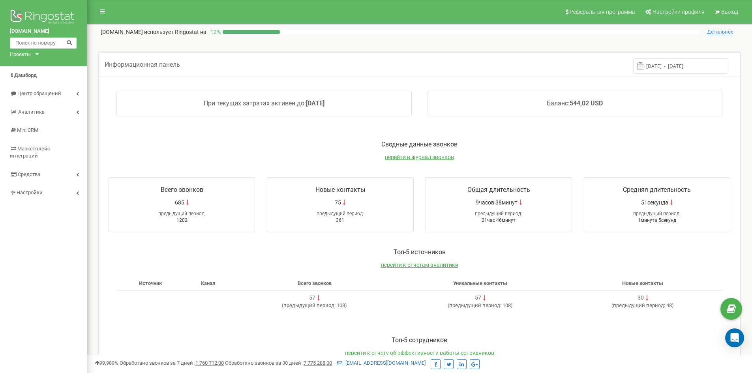  I want to click on span: перейти в журнал звонков, so click(419, 157).